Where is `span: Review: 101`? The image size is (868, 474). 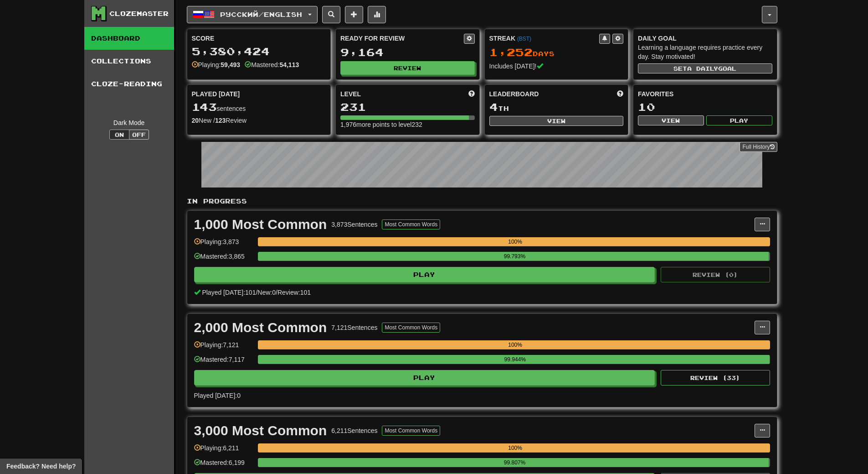 span: Review: 101 is located at coordinates (294, 292).